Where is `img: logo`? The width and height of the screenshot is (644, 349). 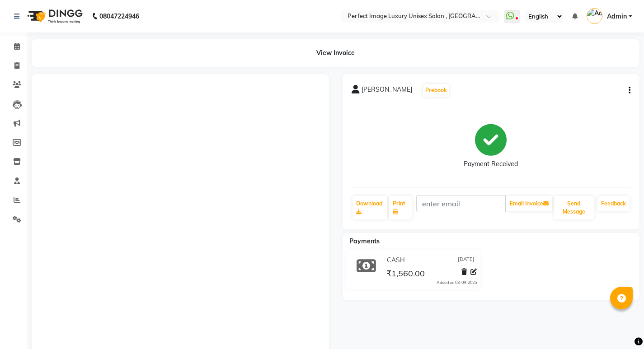 img: logo is located at coordinates (54, 16).